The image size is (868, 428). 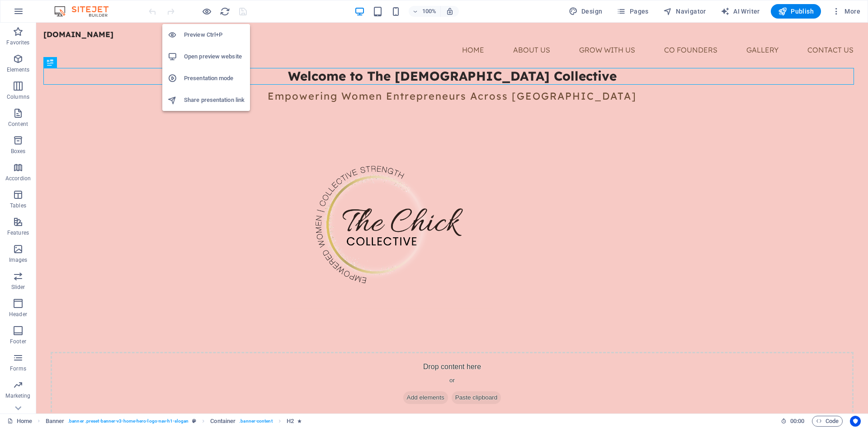 What do you see at coordinates (586, 11) in the screenshot?
I see `div: Design (Ctrl+Alt+Y)` at bounding box center [586, 11].